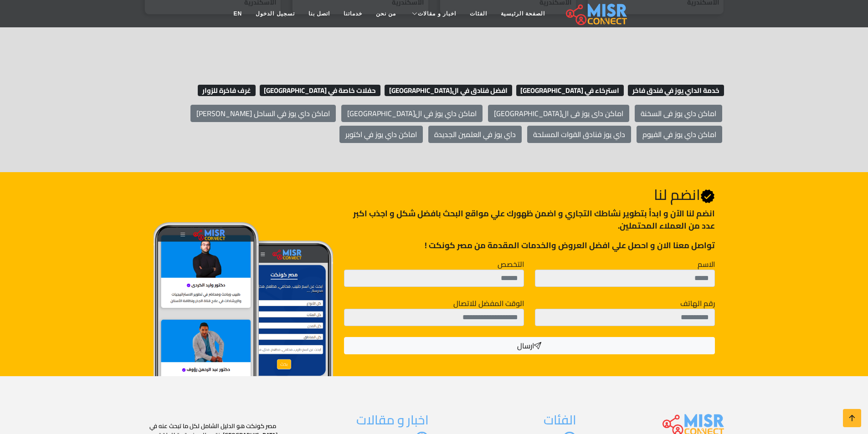 Image resolution: width=868 pixels, height=434 pixels. Describe the element at coordinates (706, 264) in the screenshot. I see `label: الاسم` at that location.